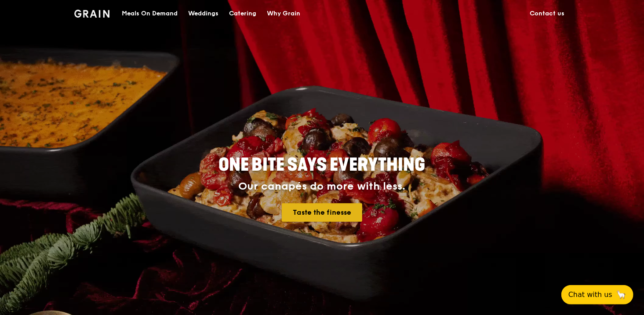  Describe the element at coordinates (203, 14) in the screenshot. I see `div: Weddings` at that location.